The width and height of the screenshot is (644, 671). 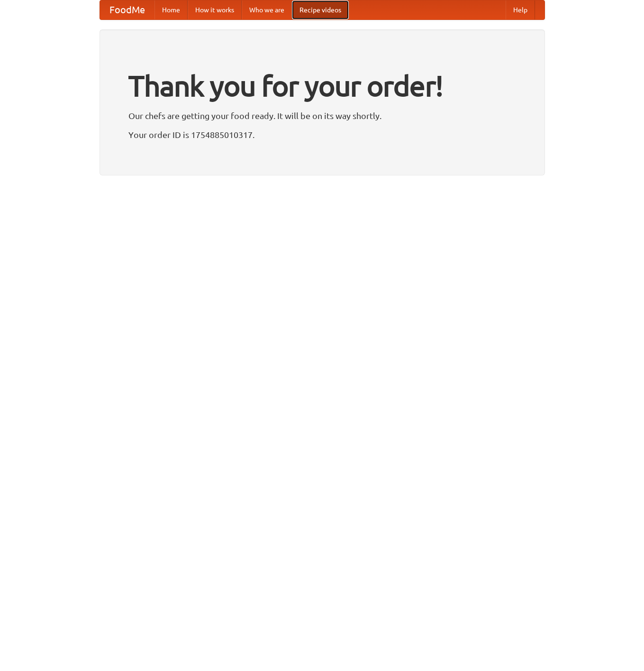 I want to click on p: Our chefs are getting your food ready. It will be on its way shortly., so click(x=322, y=116).